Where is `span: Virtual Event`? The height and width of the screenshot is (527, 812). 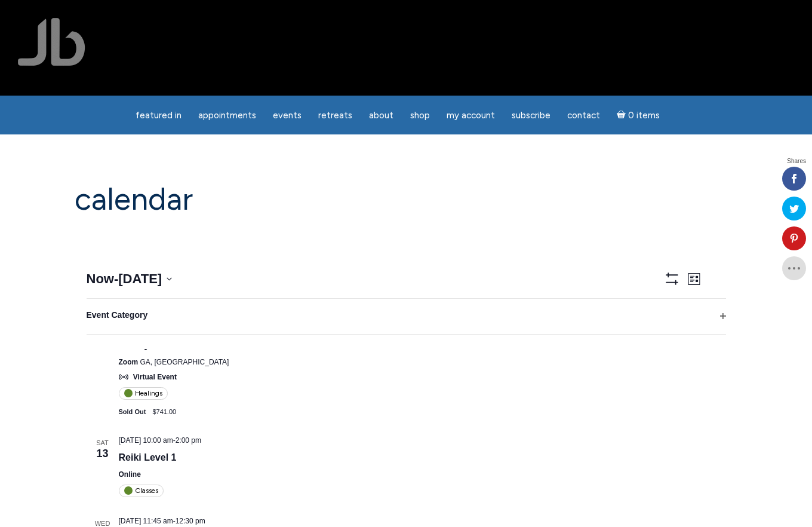
span: Virtual Event is located at coordinates (155, 377).